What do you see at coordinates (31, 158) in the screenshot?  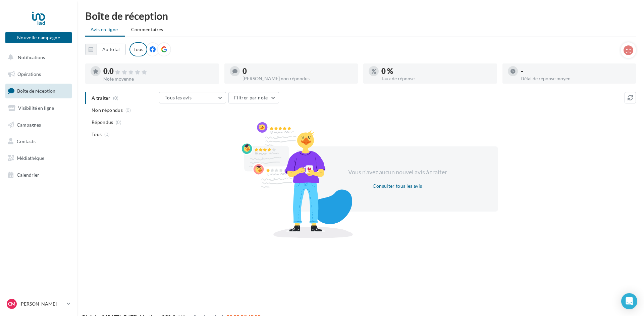 I see `span: Médiathèque` at bounding box center [31, 158].